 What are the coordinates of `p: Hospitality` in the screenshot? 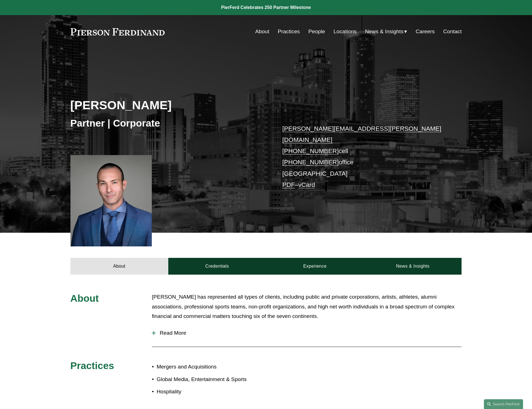 It's located at (211, 392).